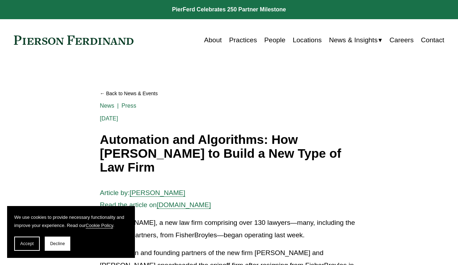  What do you see at coordinates (71, 232) in the screenshot?
I see `section: Cookie banner` at bounding box center [71, 232].